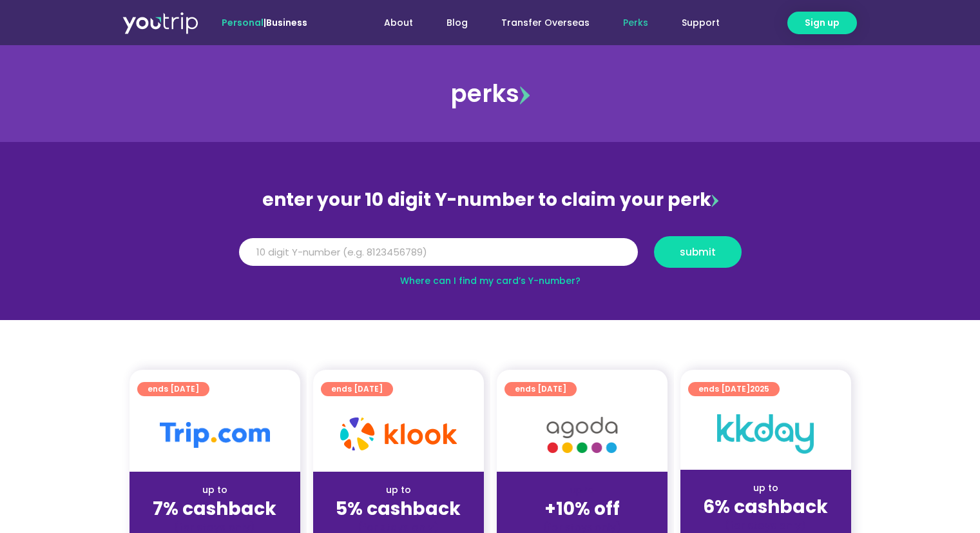 The width and height of the screenshot is (980, 533). What do you see at coordinates (760, 389) in the screenshot?
I see `span: 2025` at bounding box center [760, 389].